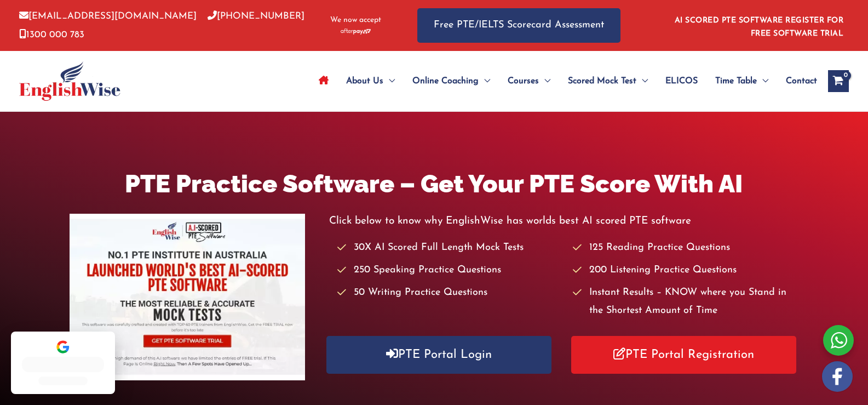 The width and height of the screenshot is (868, 405). What do you see at coordinates (356, 31) in the screenshot?
I see `img: Afterpay-Logo` at bounding box center [356, 31].